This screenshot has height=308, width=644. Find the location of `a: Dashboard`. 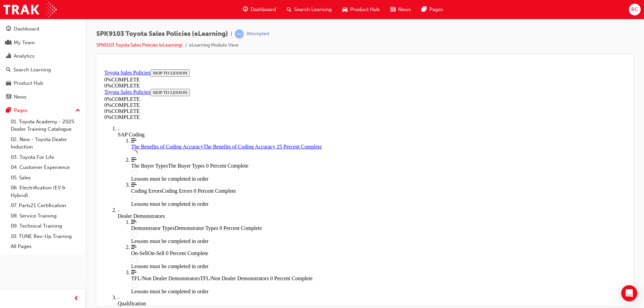

a: Dashboard is located at coordinates (43, 29).